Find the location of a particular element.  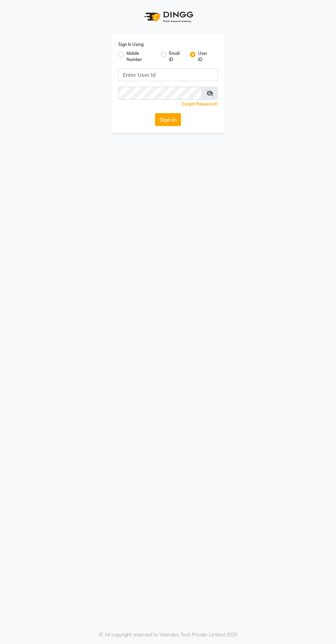

img: logo1.svg is located at coordinates (168, 17).